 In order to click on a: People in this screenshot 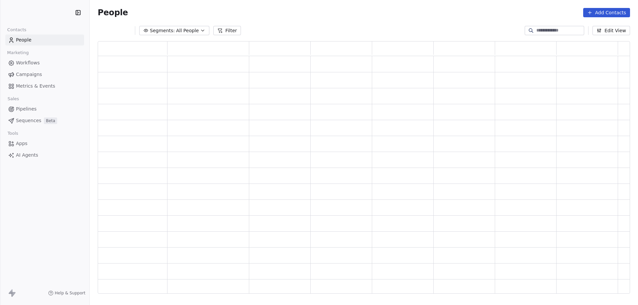, I will do `click(45, 40)`.